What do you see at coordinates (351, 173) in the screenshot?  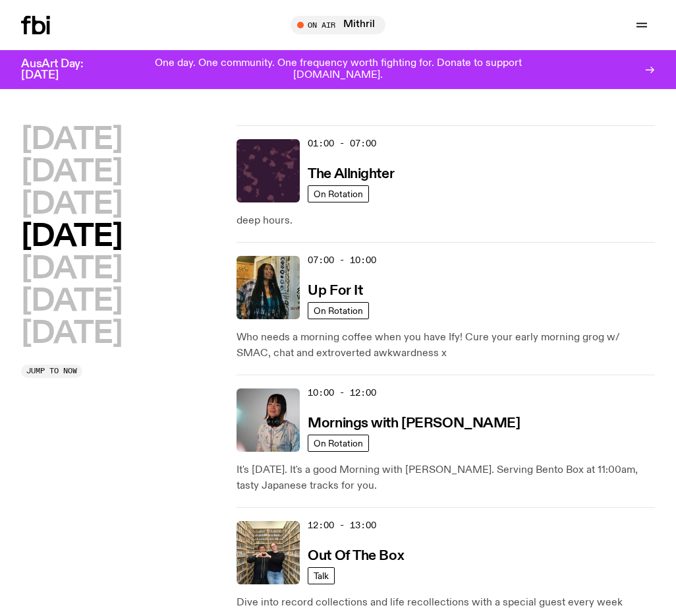 I see `a: The Allnighter` at bounding box center [351, 173].